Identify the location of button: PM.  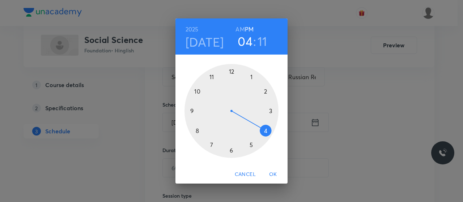
(249, 29).